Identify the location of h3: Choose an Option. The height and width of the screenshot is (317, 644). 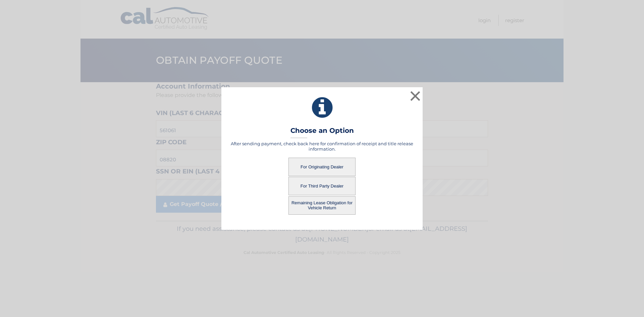
(322, 132).